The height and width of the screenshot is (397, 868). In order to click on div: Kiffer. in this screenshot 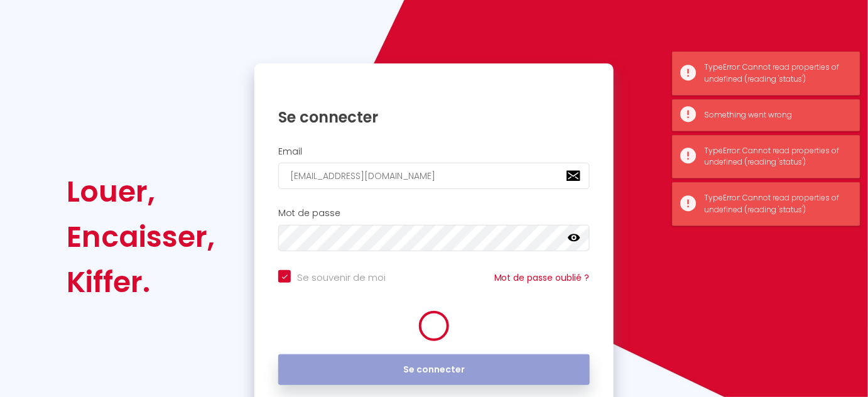, I will do `click(141, 282)`.